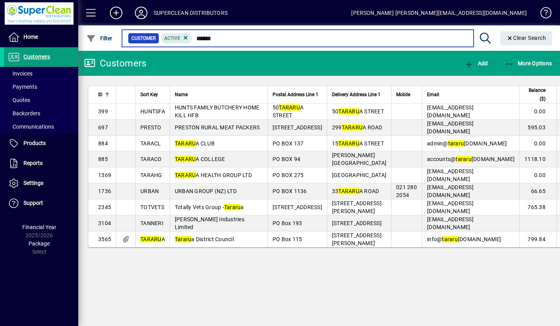 This screenshot has height=326, width=560. Describe the element at coordinates (34, 143) in the screenshot. I see `span: Products` at that location.